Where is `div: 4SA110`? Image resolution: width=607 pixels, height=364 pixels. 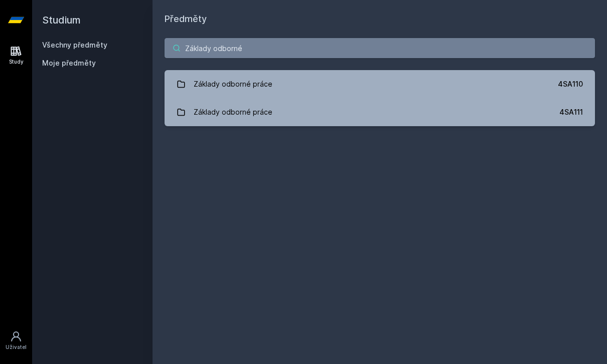 div: 4SA110 is located at coordinates (570, 84).